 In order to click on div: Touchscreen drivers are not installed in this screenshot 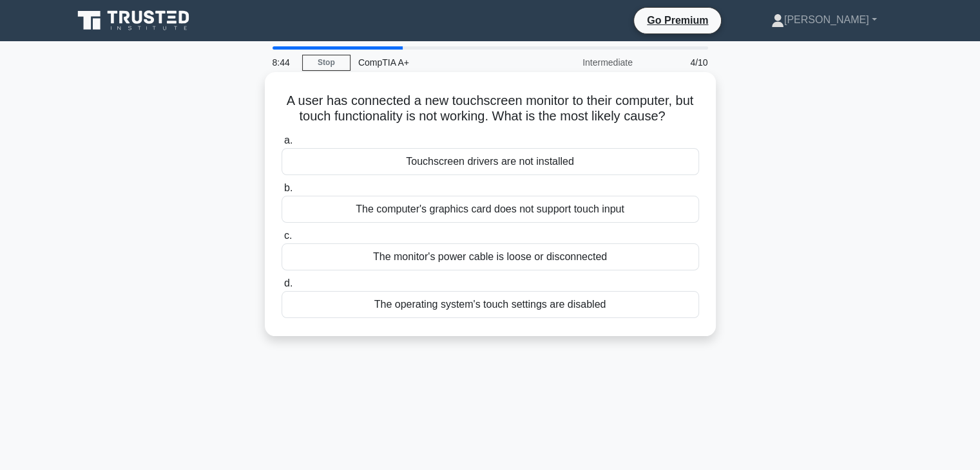, I will do `click(490, 162)`.